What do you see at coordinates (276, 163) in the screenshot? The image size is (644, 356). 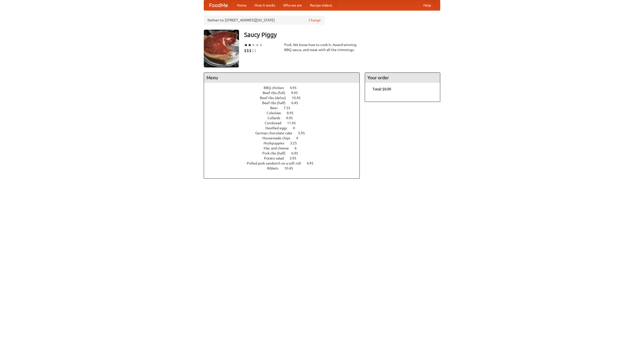 I see `span: Pulled pork sandwich on a soft roll` at bounding box center [276, 163].